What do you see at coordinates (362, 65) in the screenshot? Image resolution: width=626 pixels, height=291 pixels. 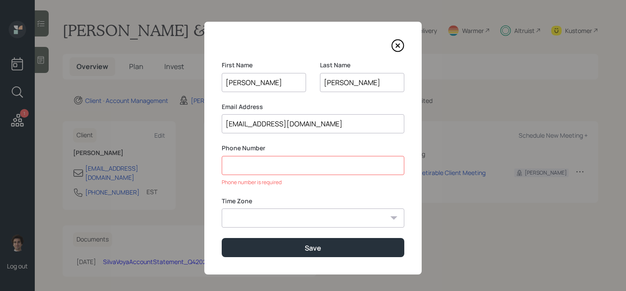 I see `label: Last Name` at bounding box center [362, 65].